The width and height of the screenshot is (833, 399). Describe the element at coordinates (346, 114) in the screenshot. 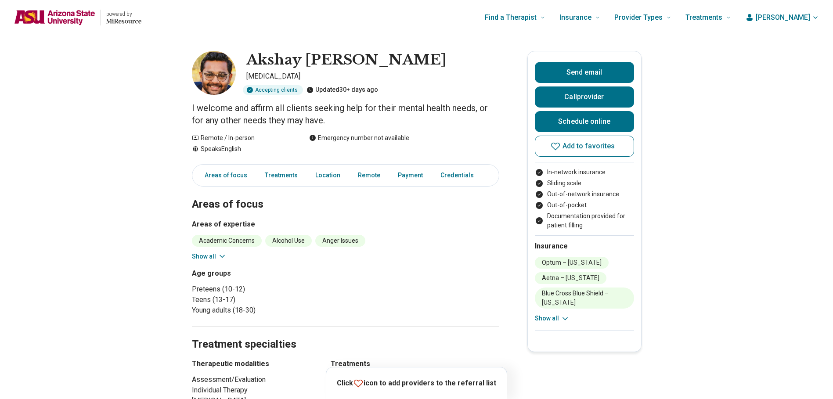

I see `p: I welcome and affirm all clients seeking help for their mental health needs, or for any other nee...` at that location.